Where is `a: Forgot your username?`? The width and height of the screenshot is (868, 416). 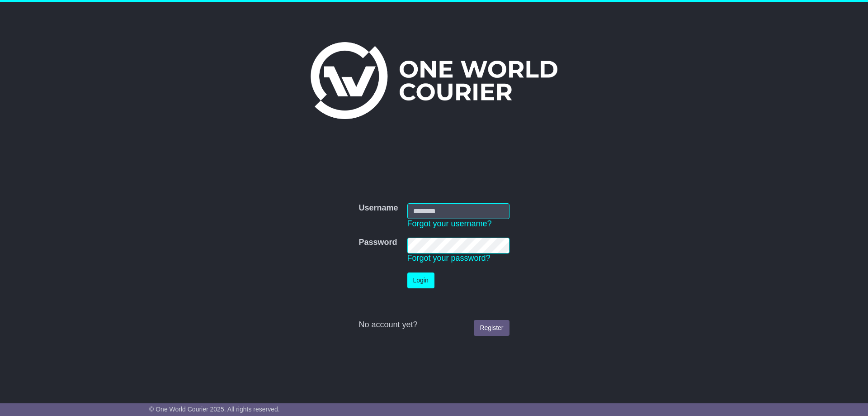 a: Forgot your username? is located at coordinates (450, 224).